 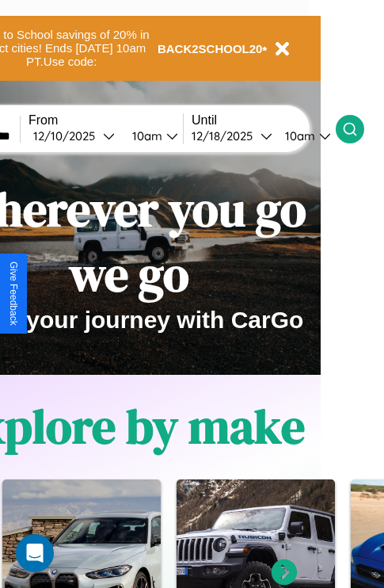 What do you see at coordinates (264, 120) in the screenshot?
I see `label: Until` at bounding box center [264, 120].